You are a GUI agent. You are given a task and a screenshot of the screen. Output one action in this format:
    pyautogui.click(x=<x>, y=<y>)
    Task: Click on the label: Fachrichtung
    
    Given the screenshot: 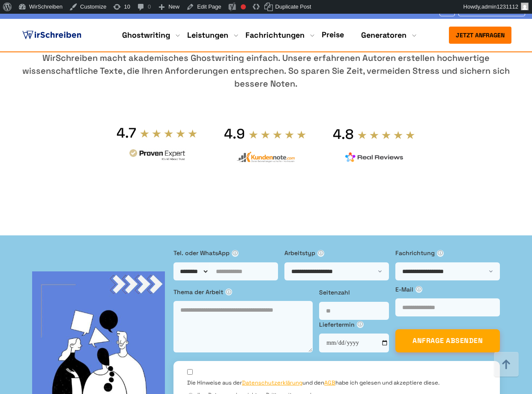 What is the action you would take?
    pyautogui.click(x=448, y=253)
    